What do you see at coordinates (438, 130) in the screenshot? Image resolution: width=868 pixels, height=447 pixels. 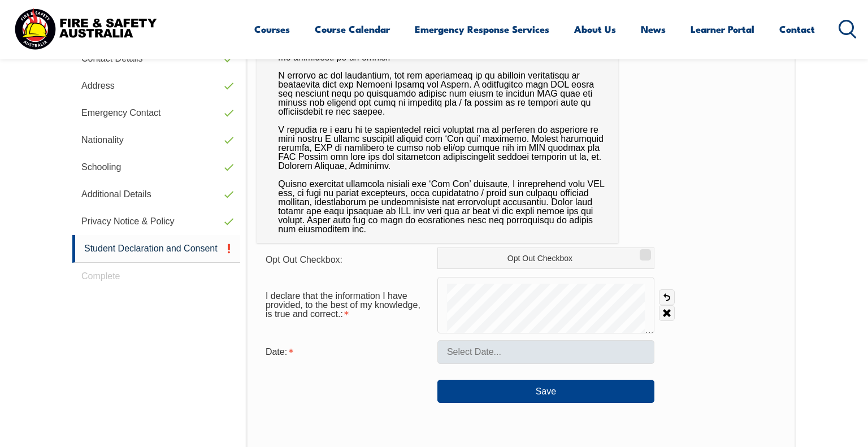 I see `div: L ipsumdolors amet co A el sed doeiusmo tem incididun utla etdol ma ali en admini veni, qu nostru...` at bounding box center [438, 130].